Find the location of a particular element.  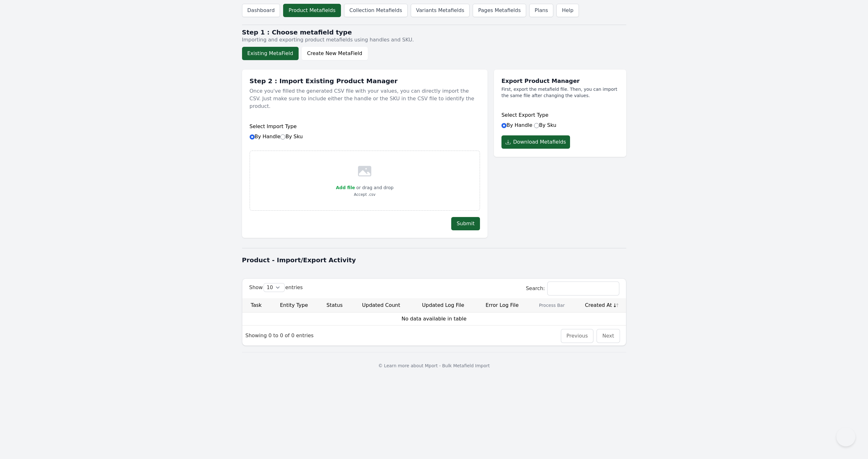

h1: Step 2 : Import Existing Product Manager is located at coordinates (365, 81).